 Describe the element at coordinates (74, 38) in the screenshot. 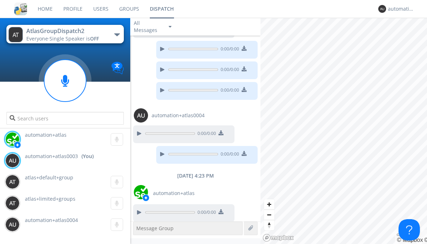

I see `span: Single Speaker is` at that location.